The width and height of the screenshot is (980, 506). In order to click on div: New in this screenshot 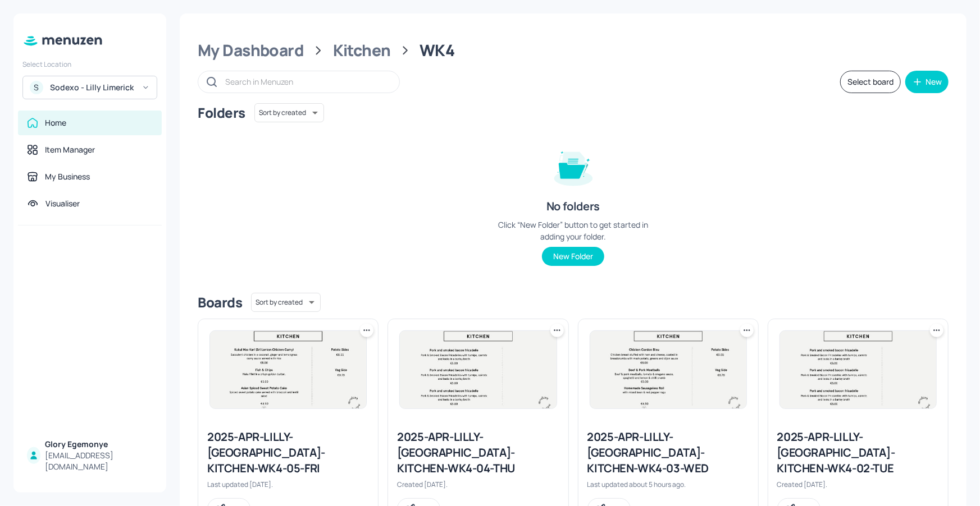, I will do `click(933, 82)`.